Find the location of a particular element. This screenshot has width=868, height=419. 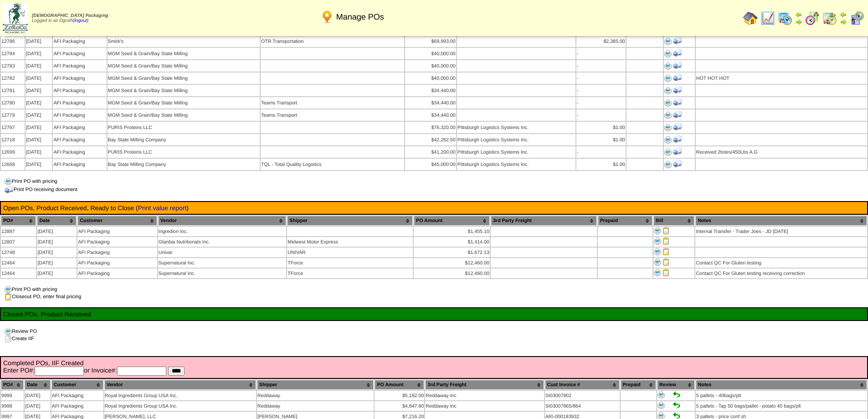

th: PO Amount is located at coordinates (399, 385).